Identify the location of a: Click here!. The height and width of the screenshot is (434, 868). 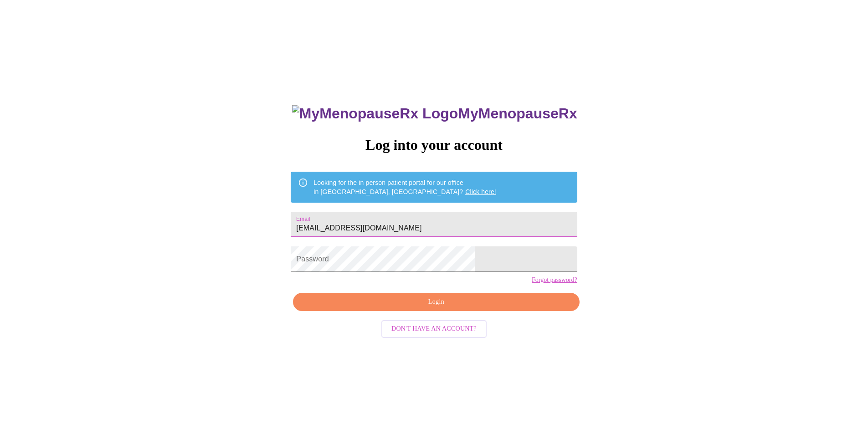
(481, 192).